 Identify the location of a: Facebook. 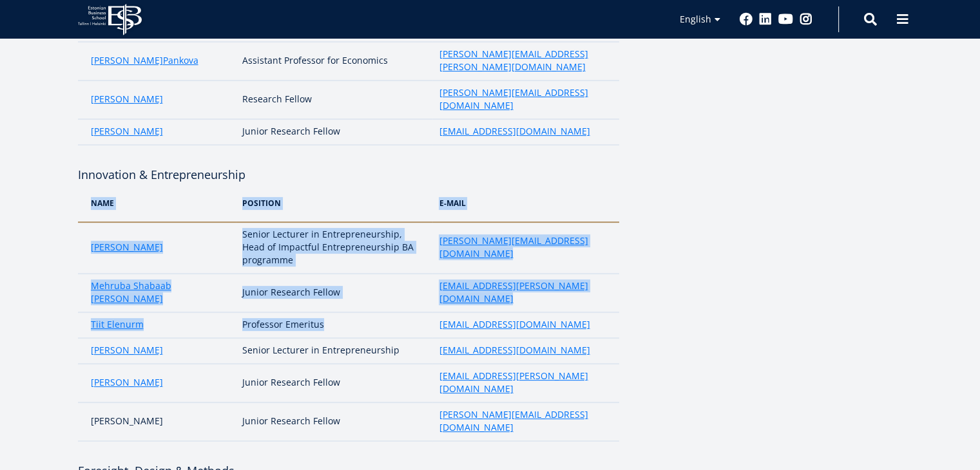
(746, 19).